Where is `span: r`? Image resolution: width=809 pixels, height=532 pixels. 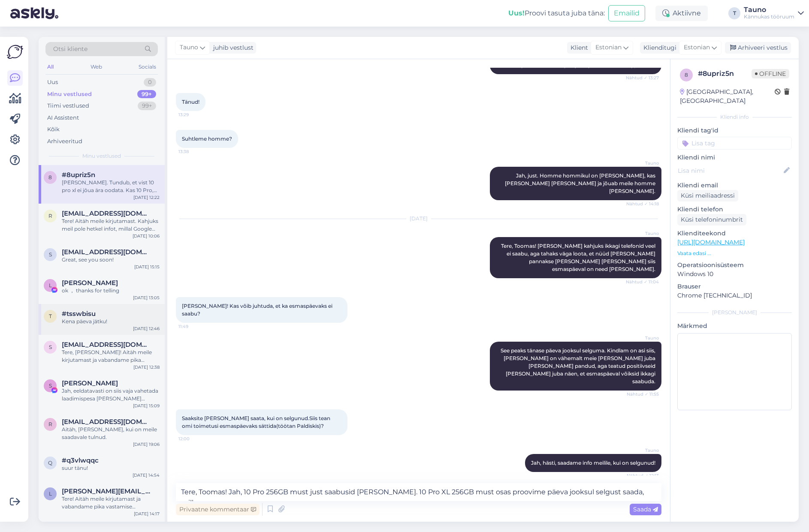 span: r is located at coordinates (50, 215).